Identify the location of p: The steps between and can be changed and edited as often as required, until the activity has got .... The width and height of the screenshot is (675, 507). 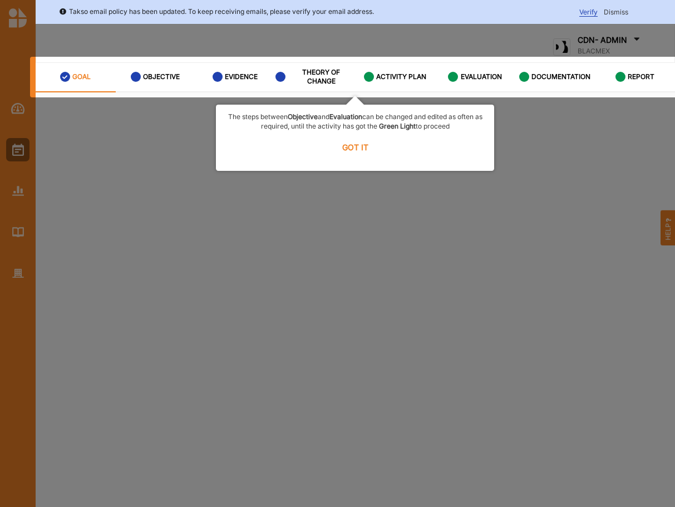
(355, 121).